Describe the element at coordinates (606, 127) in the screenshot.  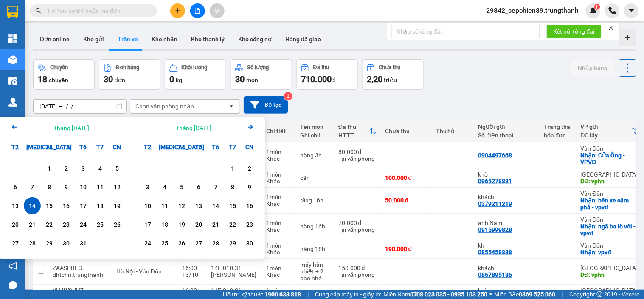
I see `div: VP gửi` at that location.